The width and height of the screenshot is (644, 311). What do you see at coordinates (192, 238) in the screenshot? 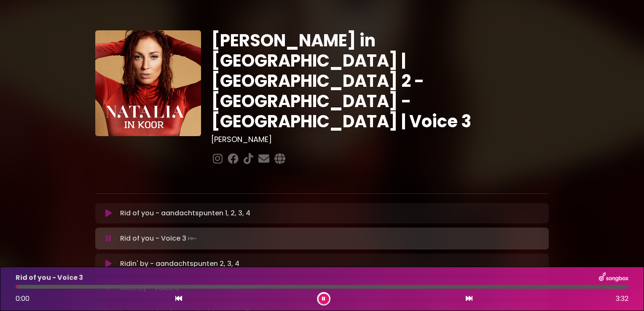
I see `img: waveform4.gif` at bounding box center [192, 238].